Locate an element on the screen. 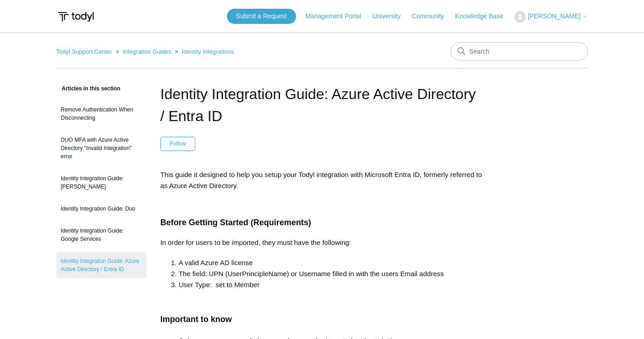 Image resolution: width=644 pixels, height=339 pixels. h3: Before Getting Started (Requirements) is located at coordinates (322, 222).